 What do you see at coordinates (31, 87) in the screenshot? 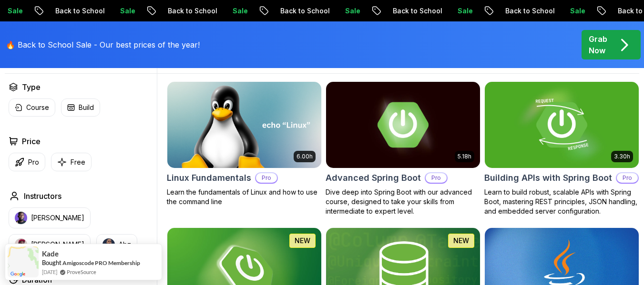
I see `h2: Type` at bounding box center [31, 87].